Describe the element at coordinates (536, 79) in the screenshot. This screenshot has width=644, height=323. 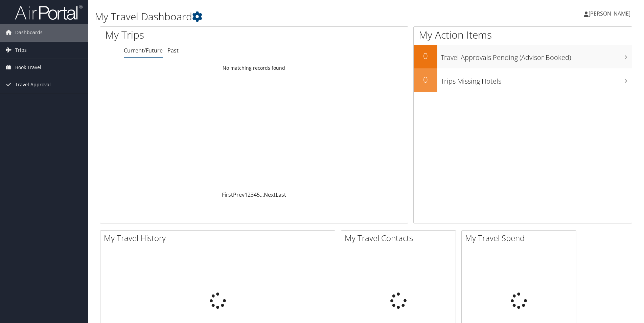
I see `h3: Trips Missing Hotels` at that location.